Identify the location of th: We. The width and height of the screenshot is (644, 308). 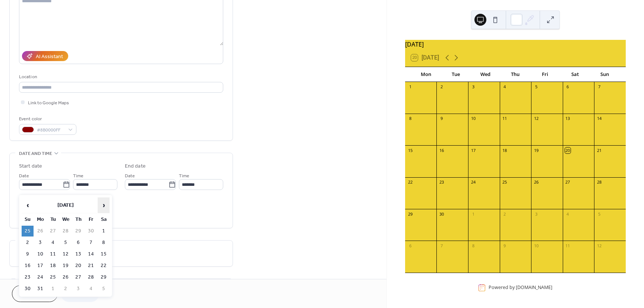
(66, 219).